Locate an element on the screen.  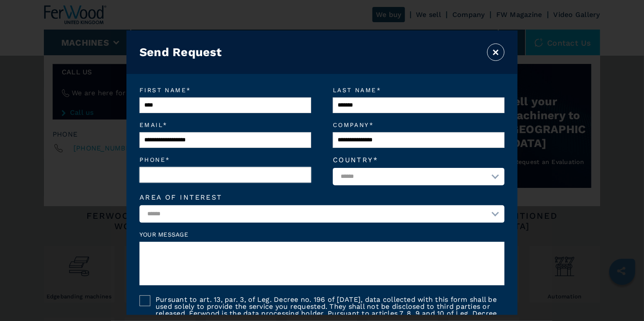
label: Country is located at coordinates (419, 160).